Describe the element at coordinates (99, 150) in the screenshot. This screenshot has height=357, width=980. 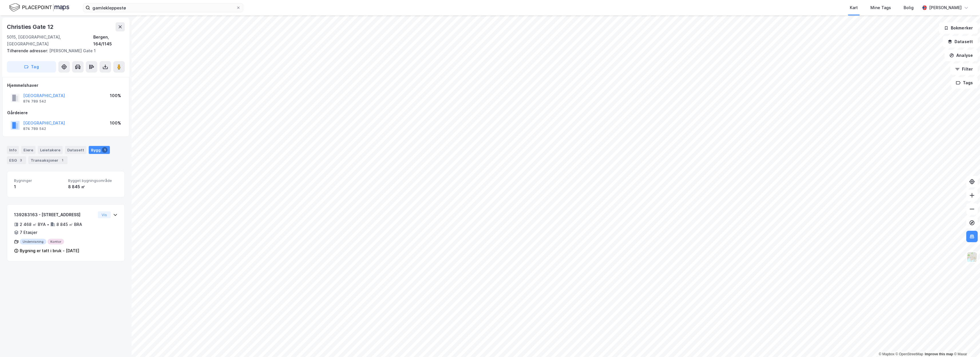
I see `div: Bygg` at that location.